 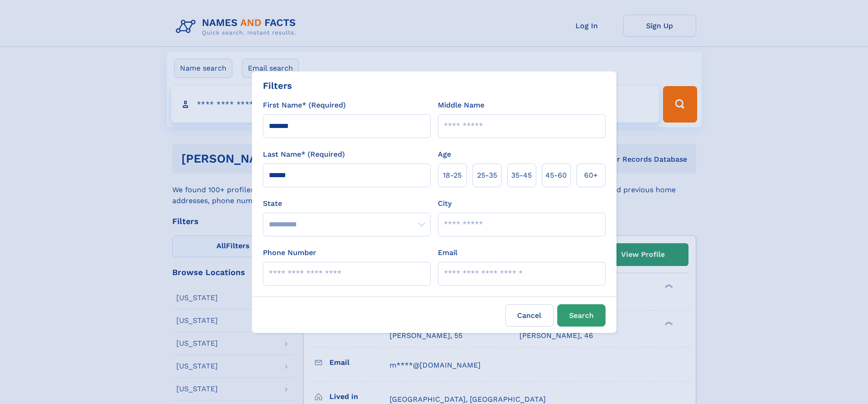 What do you see at coordinates (278, 86) in the screenshot?
I see `div: Filters` at bounding box center [278, 86].